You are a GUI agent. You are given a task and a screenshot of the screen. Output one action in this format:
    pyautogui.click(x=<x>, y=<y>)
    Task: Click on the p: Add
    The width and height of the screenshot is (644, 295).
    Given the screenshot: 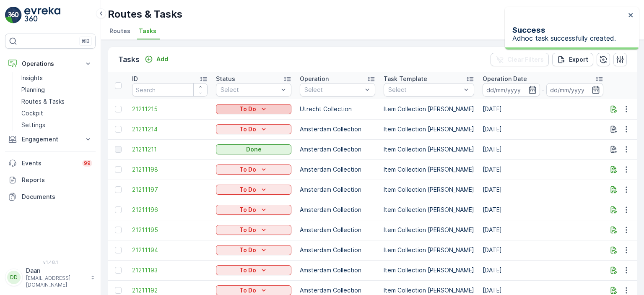 What is the action you would take?
    pyautogui.click(x=163, y=59)
    